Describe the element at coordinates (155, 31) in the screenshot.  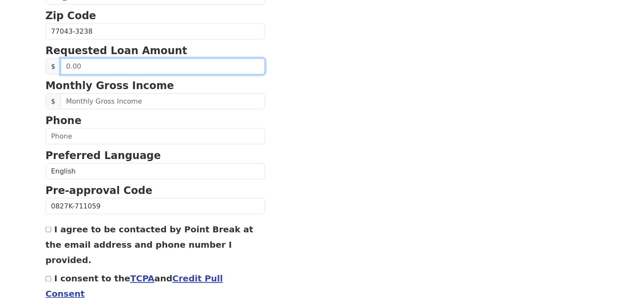
I see `input: Zip Code` at that location.